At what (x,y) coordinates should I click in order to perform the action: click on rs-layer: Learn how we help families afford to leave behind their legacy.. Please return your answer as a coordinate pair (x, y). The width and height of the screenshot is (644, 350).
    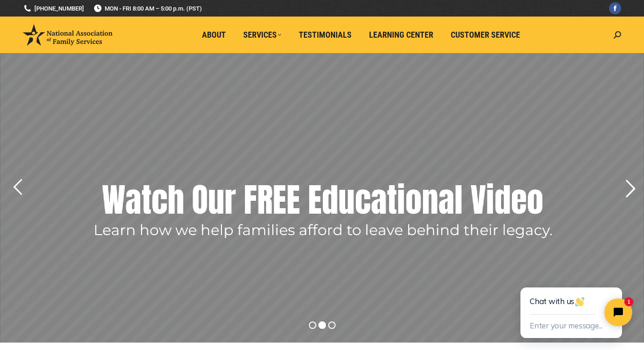
    Looking at the image, I should click on (323, 230).